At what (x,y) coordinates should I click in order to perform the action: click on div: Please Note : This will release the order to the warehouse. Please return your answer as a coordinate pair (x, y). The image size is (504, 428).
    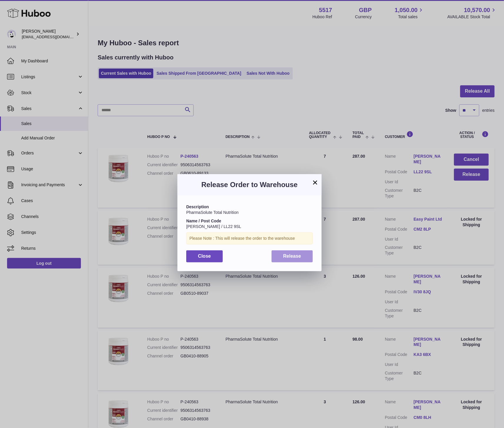
    Looking at the image, I should click on (250, 239).